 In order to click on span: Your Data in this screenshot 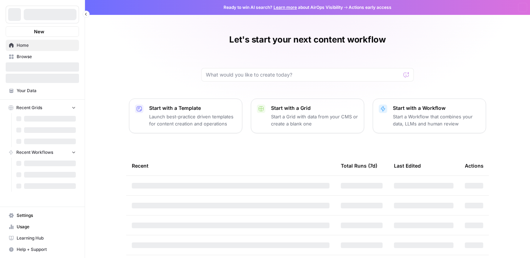, I will do `click(46, 91)`.